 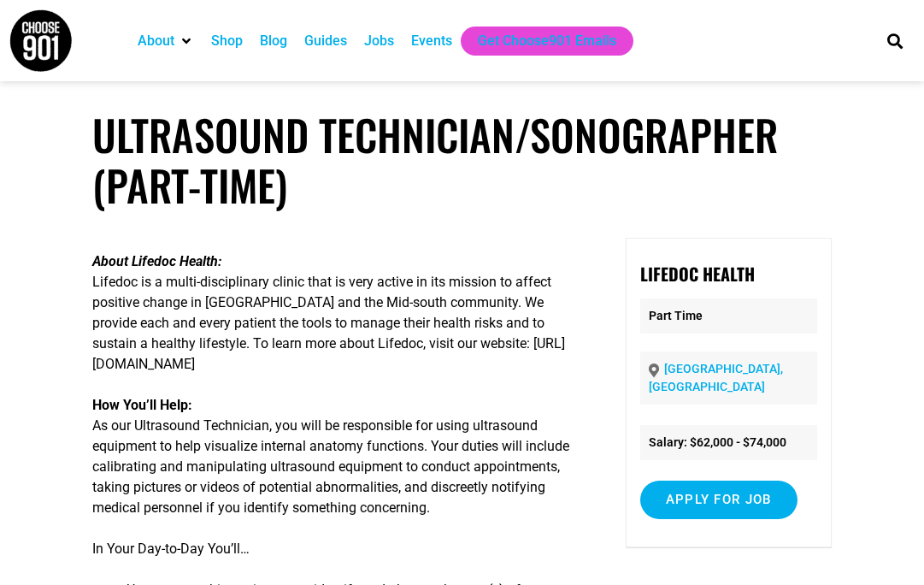 I want to click on p: Part Time, so click(x=729, y=315).